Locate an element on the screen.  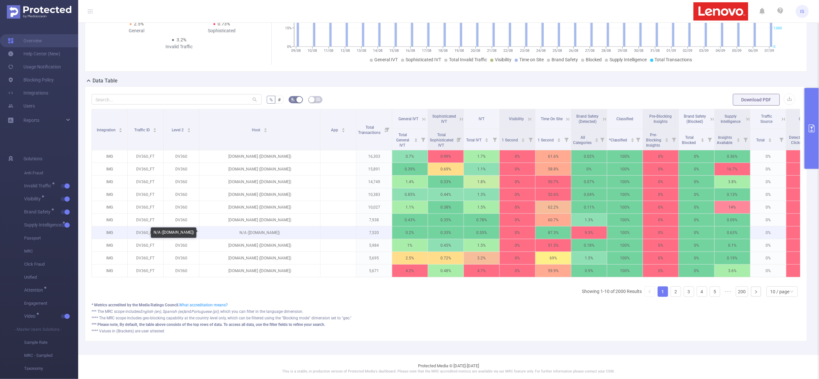
p: 0.38% is located at coordinates (445, 207).